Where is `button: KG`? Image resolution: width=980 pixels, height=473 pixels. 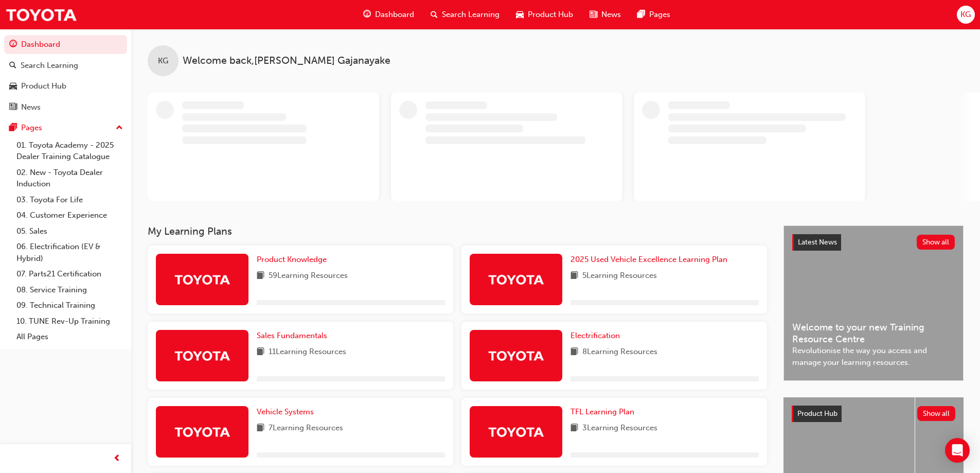 button: KG is located at coordinates (966, 14).